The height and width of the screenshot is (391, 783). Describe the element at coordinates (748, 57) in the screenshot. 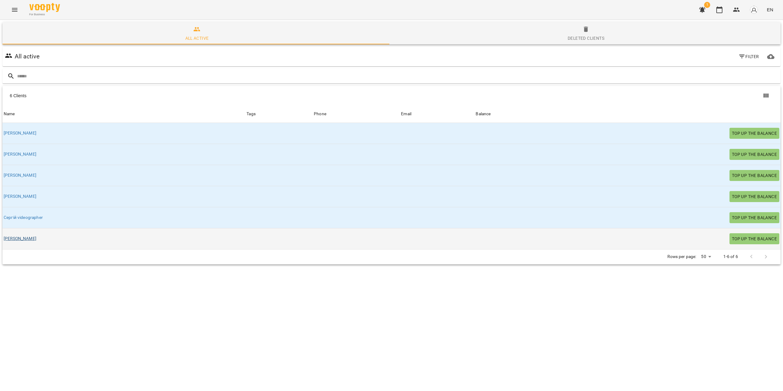

I see `span: Filter` at that location.